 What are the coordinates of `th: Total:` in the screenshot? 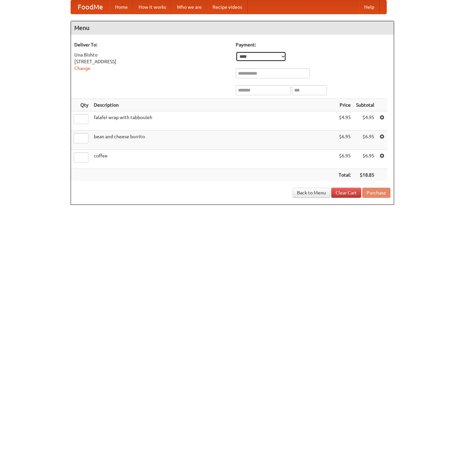 It's located at (345, 175).